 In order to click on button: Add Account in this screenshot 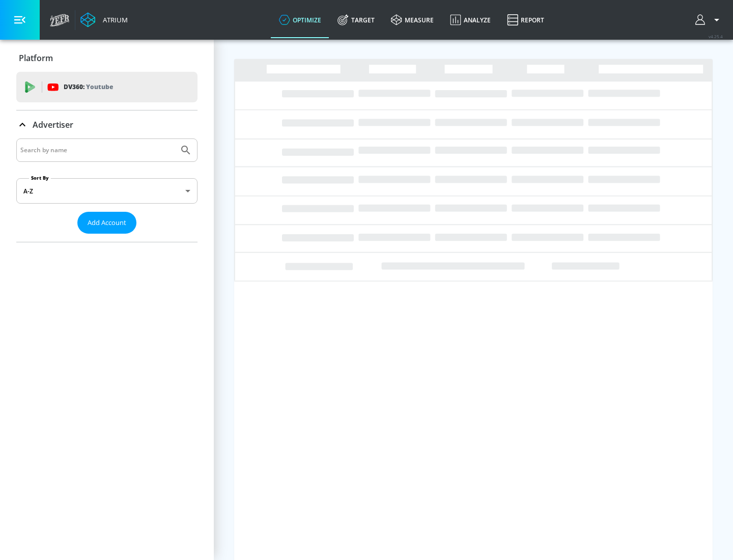, I will do `click(107, 222)`.